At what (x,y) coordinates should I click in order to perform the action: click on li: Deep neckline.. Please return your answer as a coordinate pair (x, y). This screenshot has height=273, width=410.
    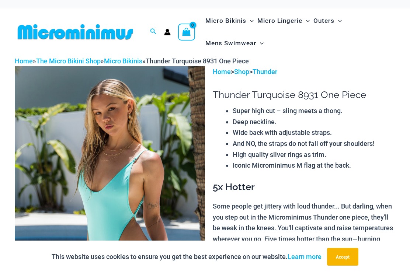
    Looking at the image, I should click on (314, 122).